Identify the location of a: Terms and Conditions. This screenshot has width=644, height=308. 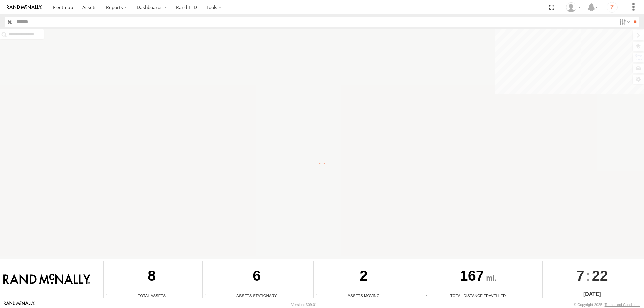
(622, 305).